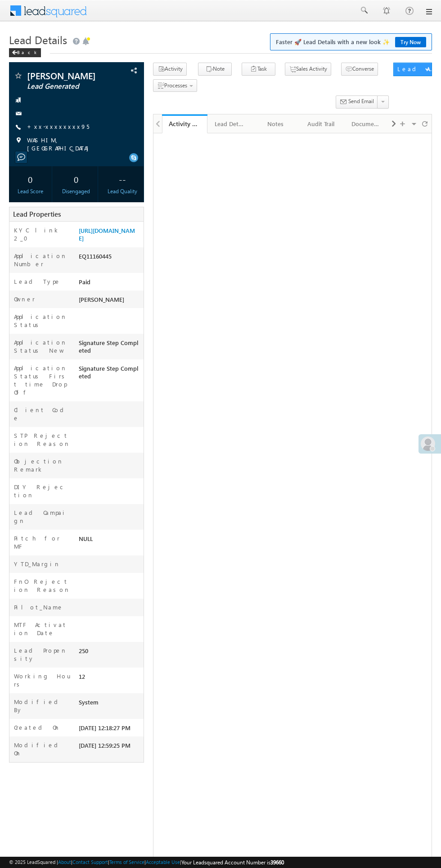  What do you see at coordinates (351, 42) in the screenshot?
I see `span: Faster 🚀 Lead Details with a new look ✨` at bounding box center [351, 42].